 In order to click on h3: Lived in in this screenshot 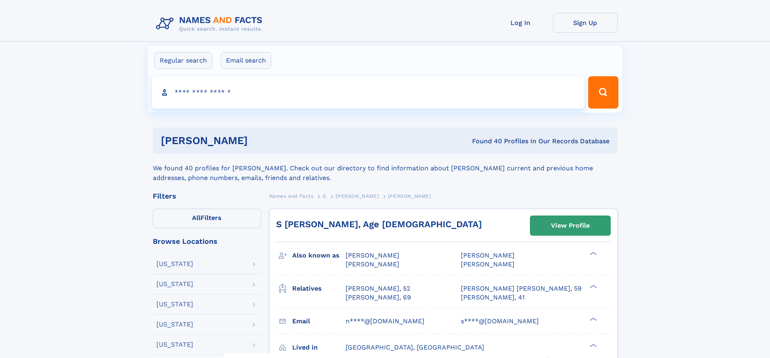, I will do `click(319, 348)`.